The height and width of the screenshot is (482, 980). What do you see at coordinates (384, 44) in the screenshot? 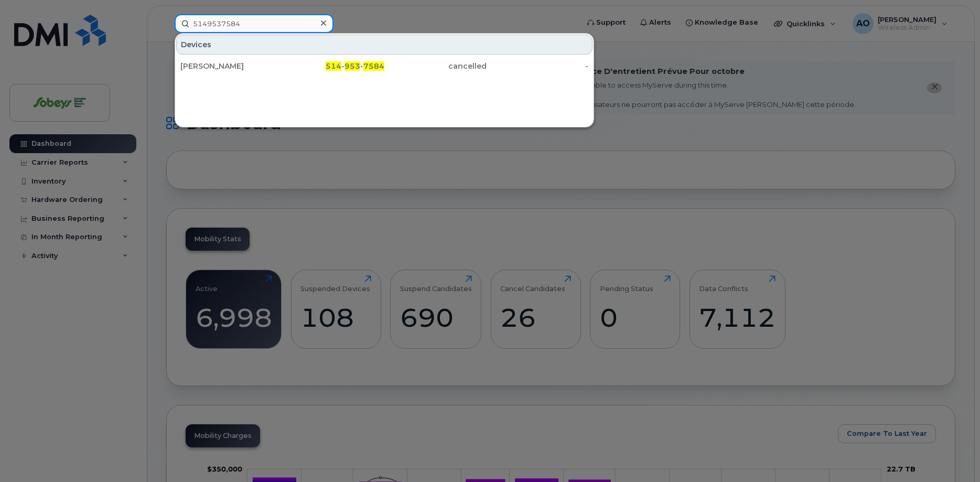
I see `div: Devices` at bounding box center [384, 44].